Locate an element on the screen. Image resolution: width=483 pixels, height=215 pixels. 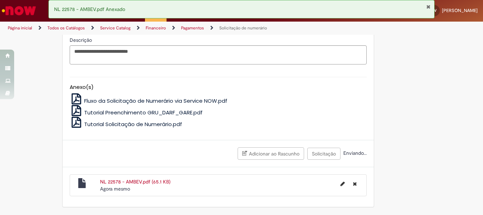
a: Tutorial Preenchimento GRU_DARF_GARE.pdf is located at coordinates (136, 112).